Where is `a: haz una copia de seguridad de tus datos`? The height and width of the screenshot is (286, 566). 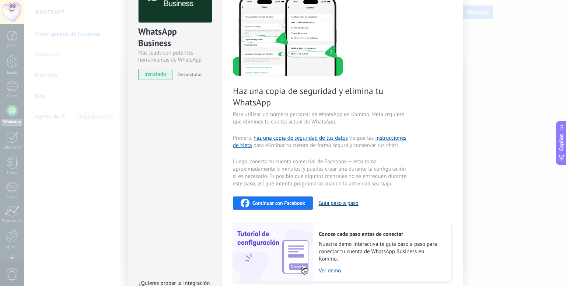
a: haz una copia de seguridad de tus datos is located at coordinates (301, 138).